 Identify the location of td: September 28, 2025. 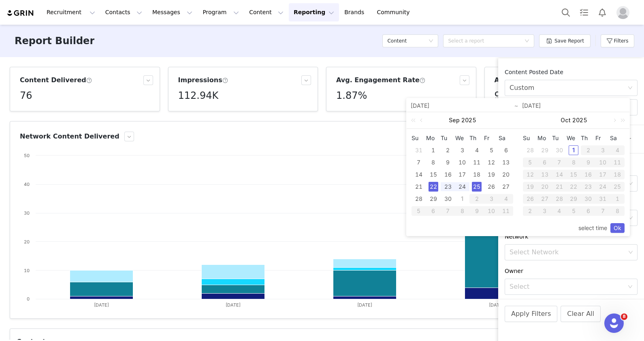
(419, 199).